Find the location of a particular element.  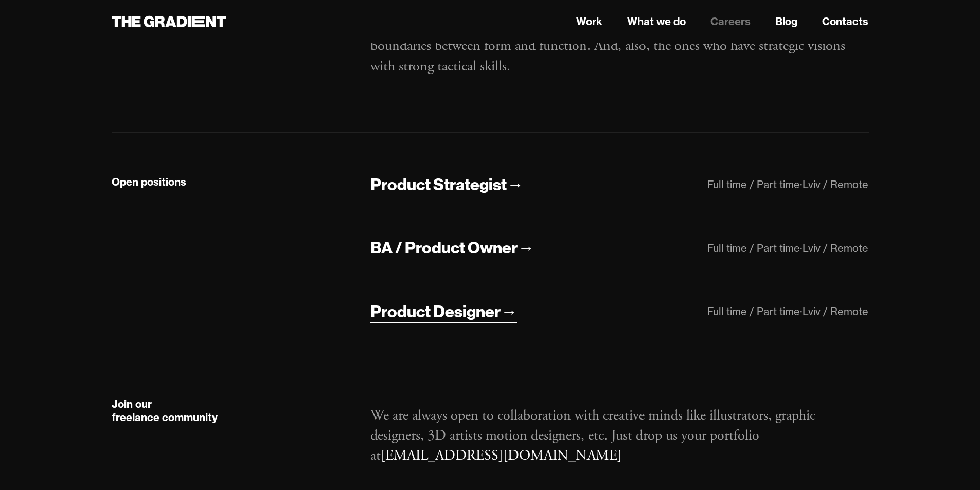

a: Blog is located at coordinates (786, 22).